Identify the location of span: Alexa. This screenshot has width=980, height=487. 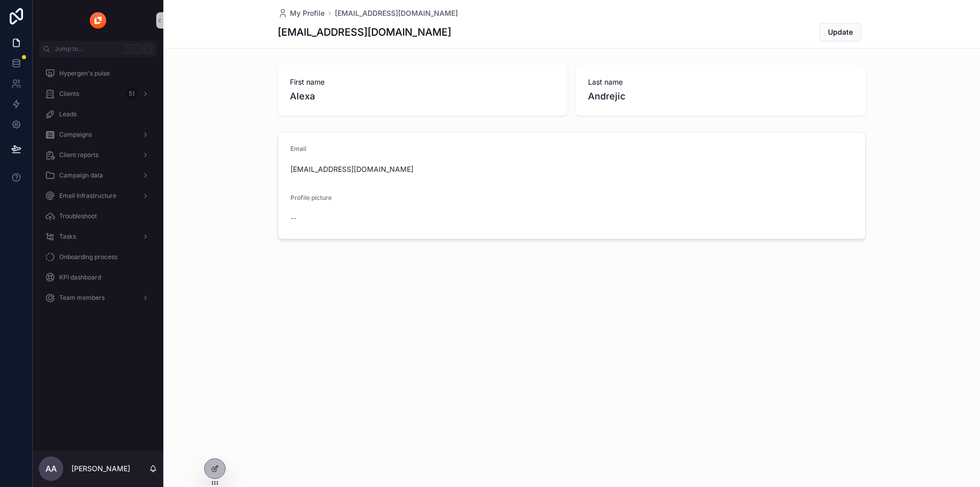
(422, 96).